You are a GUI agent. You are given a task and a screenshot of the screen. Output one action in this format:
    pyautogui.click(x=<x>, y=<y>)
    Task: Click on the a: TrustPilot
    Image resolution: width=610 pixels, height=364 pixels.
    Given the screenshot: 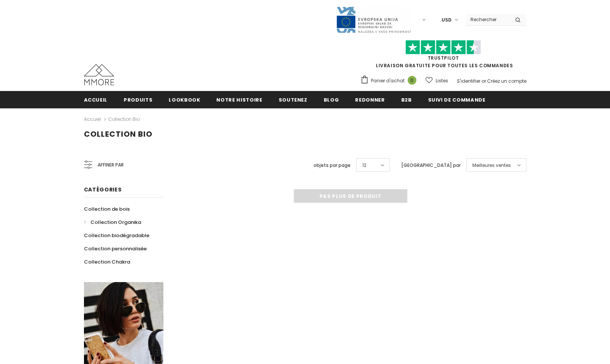 What is the action you would take?
    pyautogui.click(x=443, y=58)
    